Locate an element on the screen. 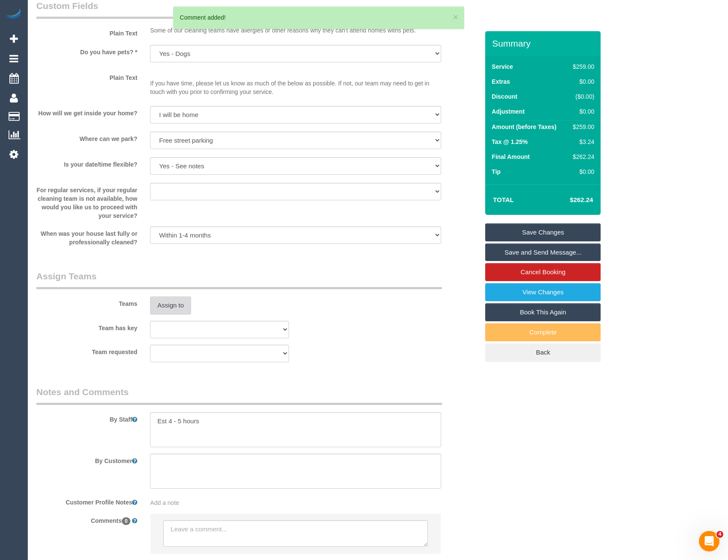 The width and height of the screenshot is (728, 560). a: Cancel Booking is located at coordinates (543, 272).